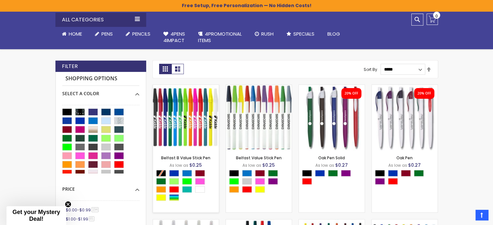 This screenshot has height=225, width=493. What do you see at coordinates (247, 182) in the screenshot?
I see `div: Grey Light` at bounding box center [247, 182].